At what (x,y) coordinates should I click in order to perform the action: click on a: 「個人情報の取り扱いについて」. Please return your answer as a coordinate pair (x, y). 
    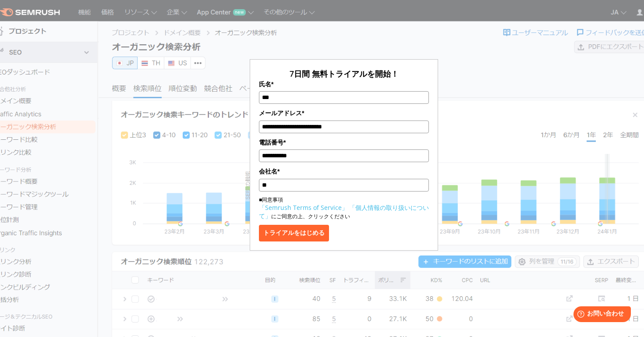
    Looking at the image, I should click on (344, 212).